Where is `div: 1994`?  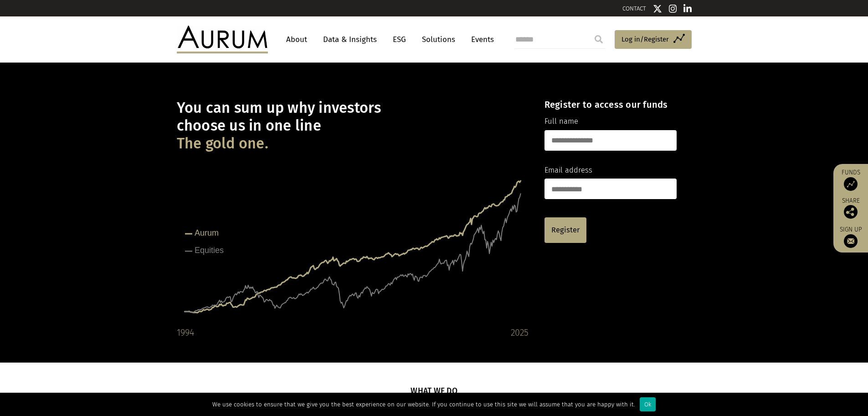
div: 1994 is located at coordinates (186, 332).